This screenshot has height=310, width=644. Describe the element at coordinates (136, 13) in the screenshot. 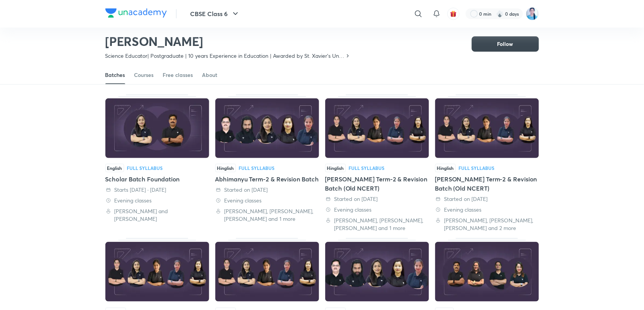

I see `img: Company Logo` at that location.